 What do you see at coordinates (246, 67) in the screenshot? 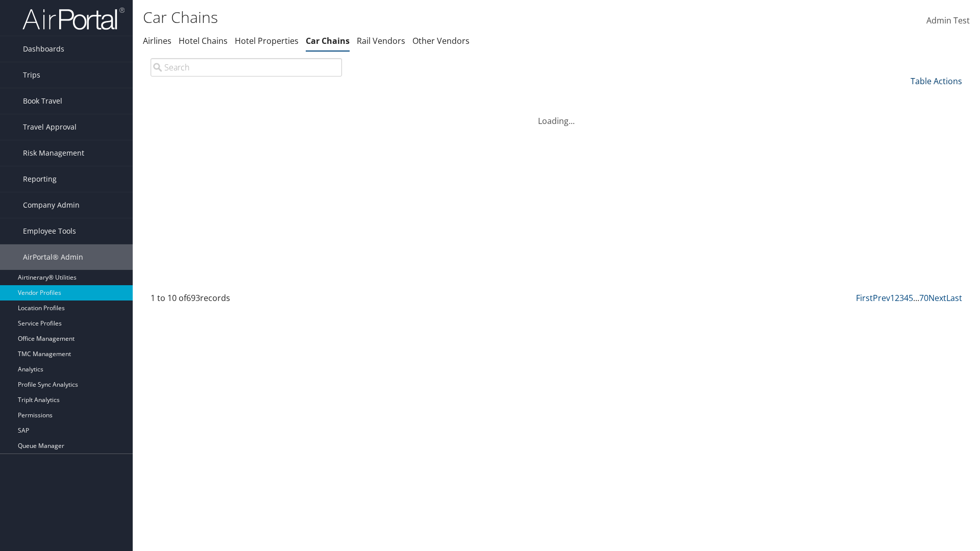
I see `input: Search` at bounding box center [246, 67].